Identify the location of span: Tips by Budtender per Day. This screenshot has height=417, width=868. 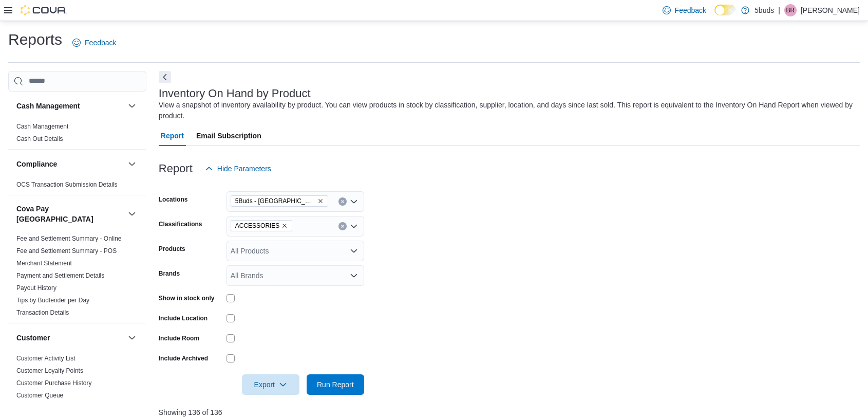
(53, 300).